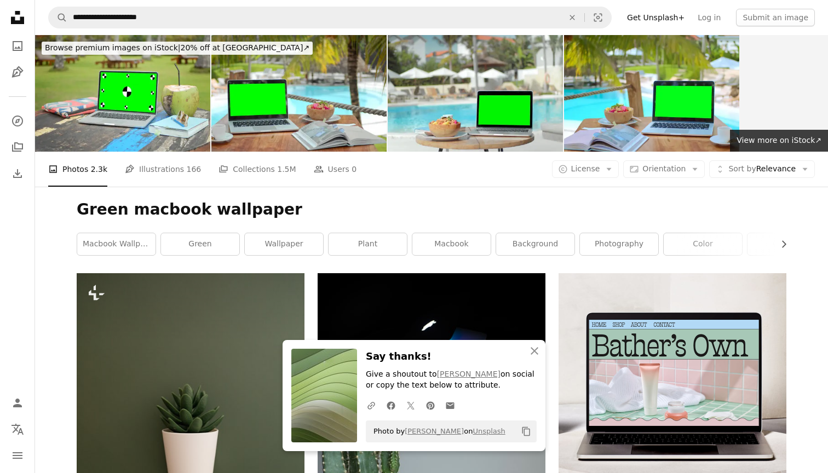 This screenshot has width=828, height=473. I want to click on a: background, so click(535, 244).